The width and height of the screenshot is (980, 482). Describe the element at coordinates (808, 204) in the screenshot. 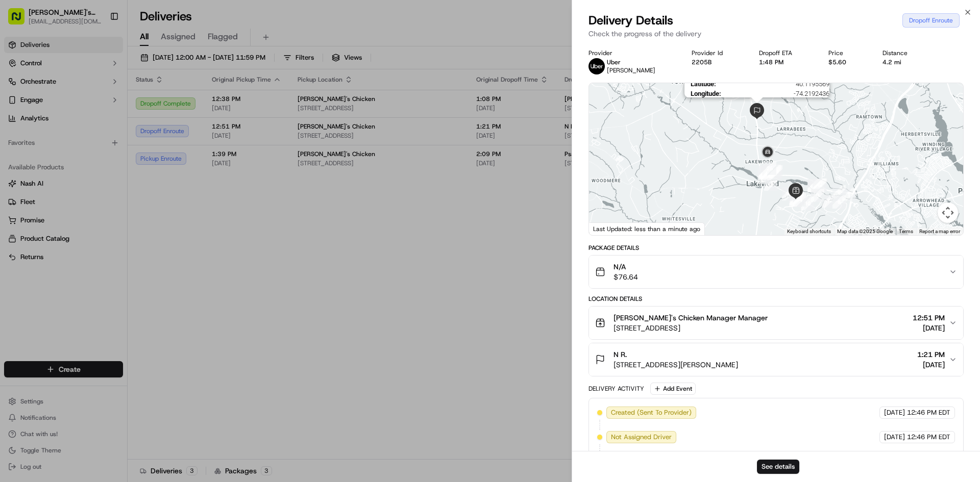

I see `div: 10` at that location.